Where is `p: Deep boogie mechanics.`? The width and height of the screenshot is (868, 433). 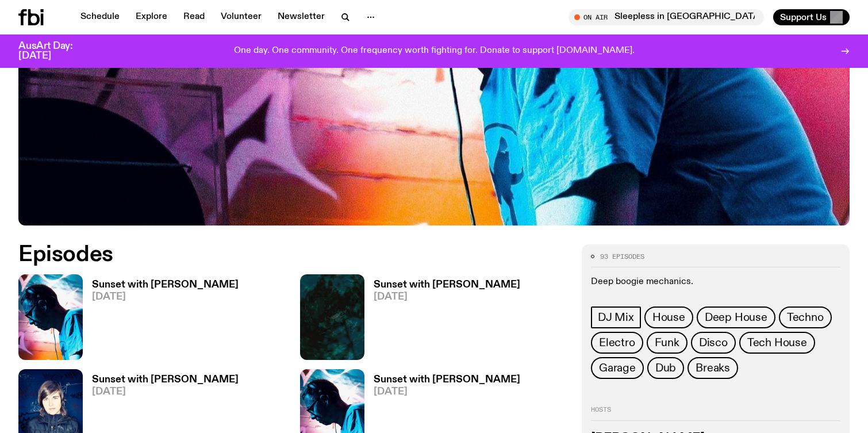 p: Deep boogie mechanics. is located at coordinates (716, 282).